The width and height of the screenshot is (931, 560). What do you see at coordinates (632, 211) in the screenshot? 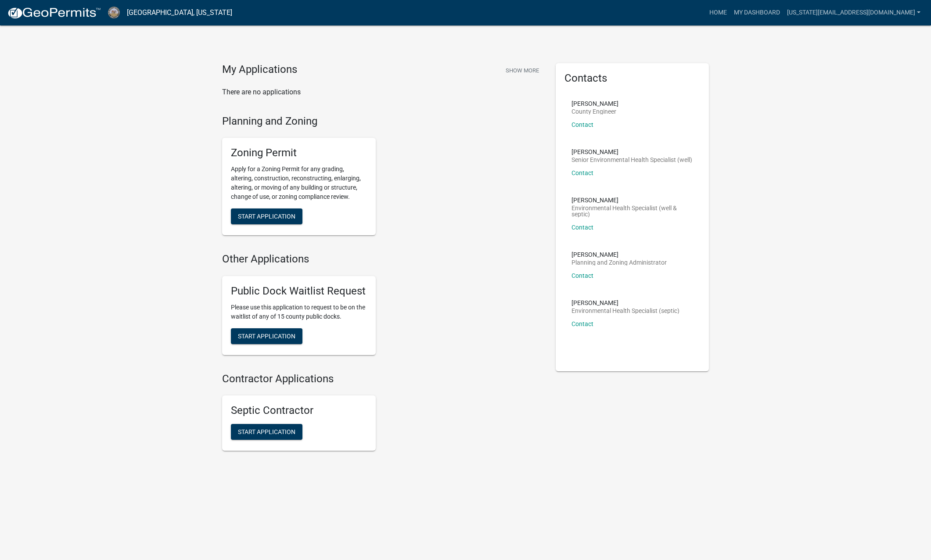
I see `p: Environmental Health Specialist (well & septic)` at bounding box center [632, 211].